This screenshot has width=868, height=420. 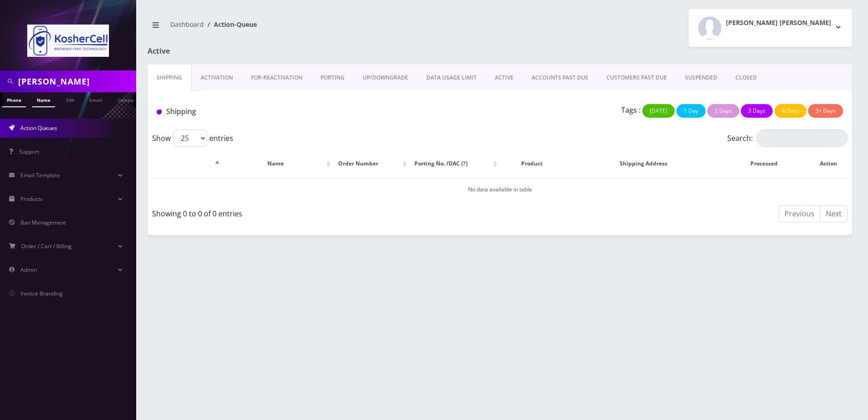 I want to click on a: Phone, so click(x=14, y=99).